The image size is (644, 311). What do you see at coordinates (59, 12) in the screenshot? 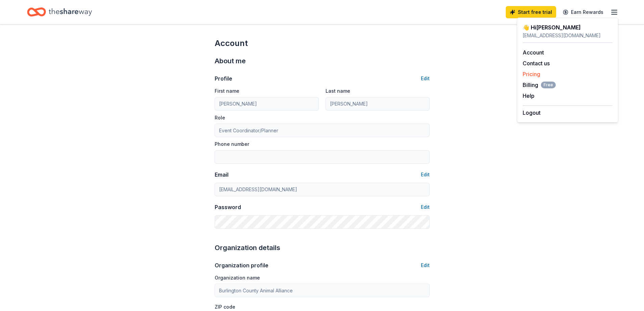
I see `a: Home` at bounding box center [59, 12].